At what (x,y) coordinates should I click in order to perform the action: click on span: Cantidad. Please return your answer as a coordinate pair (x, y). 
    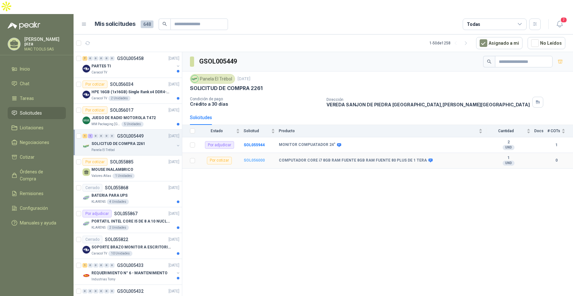
    Looking at the image, I should click on (506, 131).